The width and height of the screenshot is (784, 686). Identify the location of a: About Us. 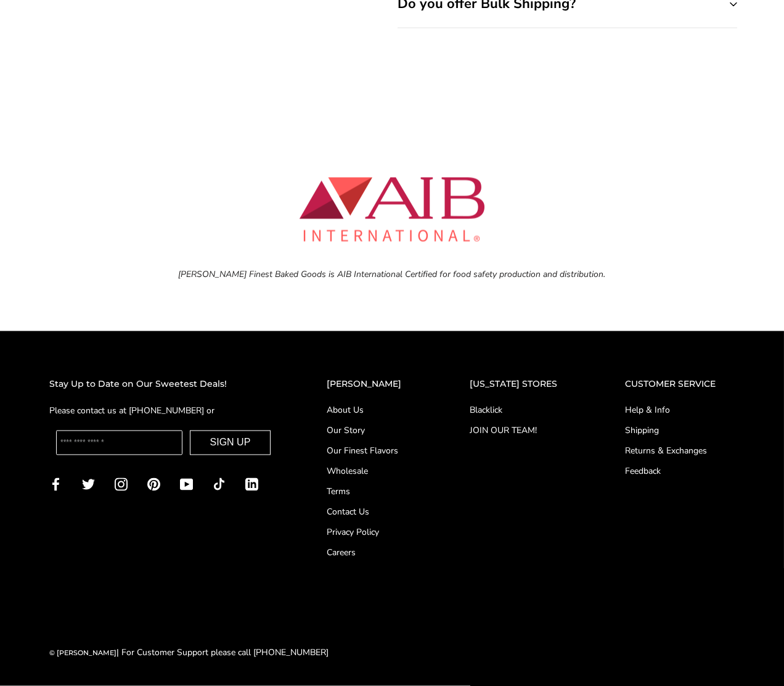
(374, 410).